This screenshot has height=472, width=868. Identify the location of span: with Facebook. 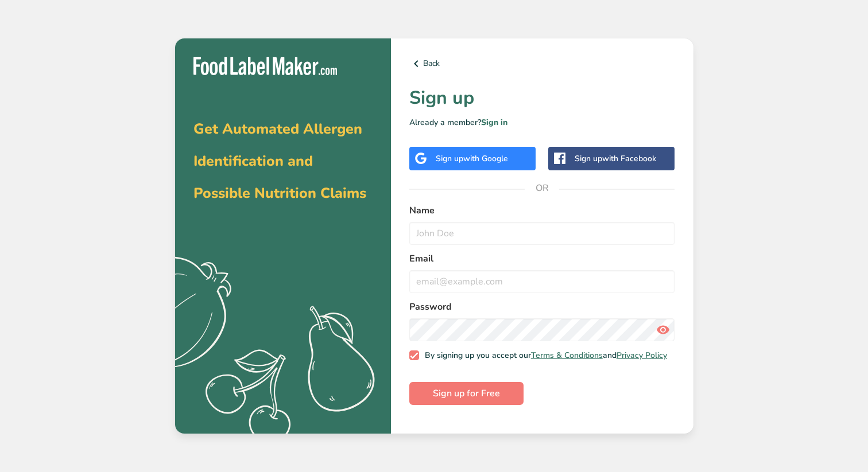
(629, 158).